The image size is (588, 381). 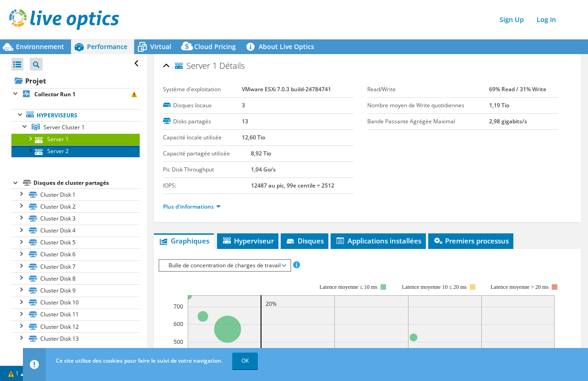 I want to click on text: 600, so click(x=178, y=324).